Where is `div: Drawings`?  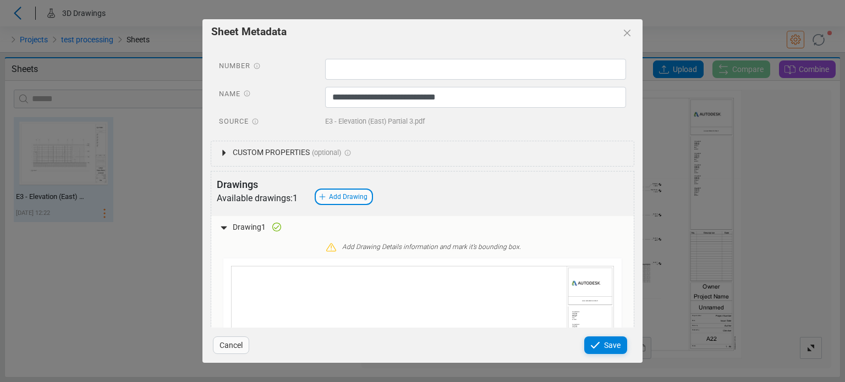 div: Drawings is located at coordinates (257, 184).